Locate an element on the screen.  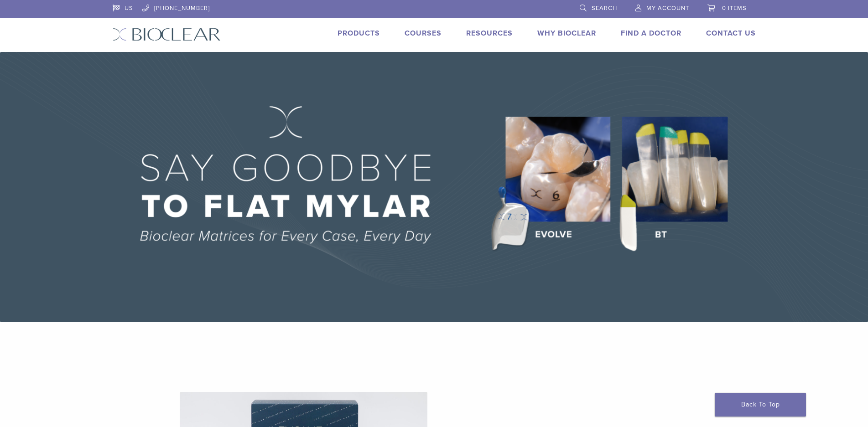
a: Products is located at coordinates (358, 34).